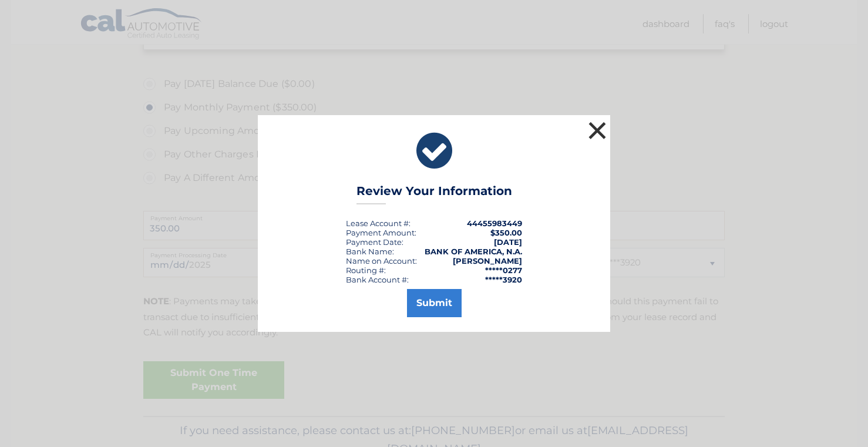  I want to click on span: Payment Date, so click(374, 242).